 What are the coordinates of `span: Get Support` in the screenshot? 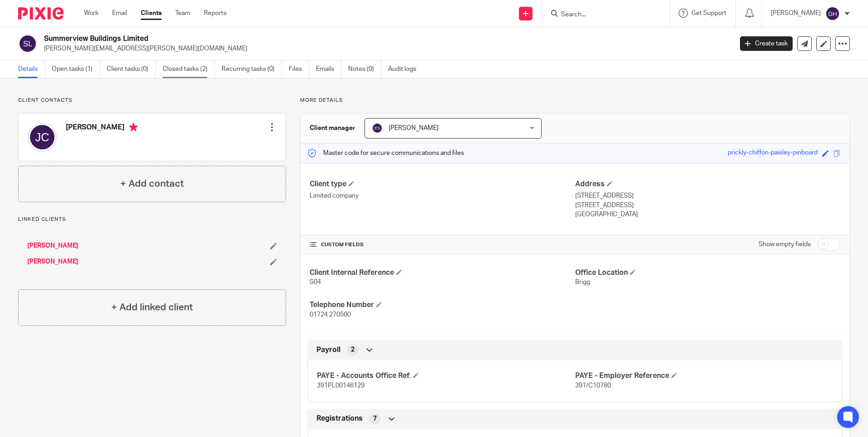 It's located at (709, 14).